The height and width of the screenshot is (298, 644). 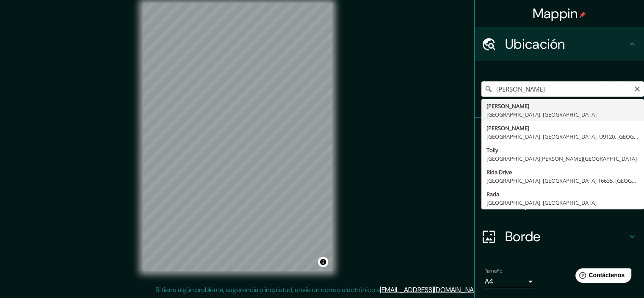 I want to click on div: Patas, so click(x=559, y=135).